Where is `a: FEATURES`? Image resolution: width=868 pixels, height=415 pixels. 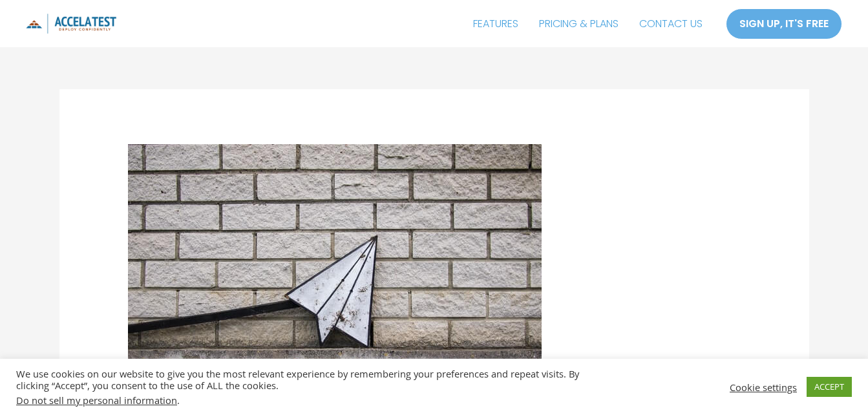 a: FEATURES is located at coordinates (496, 24).